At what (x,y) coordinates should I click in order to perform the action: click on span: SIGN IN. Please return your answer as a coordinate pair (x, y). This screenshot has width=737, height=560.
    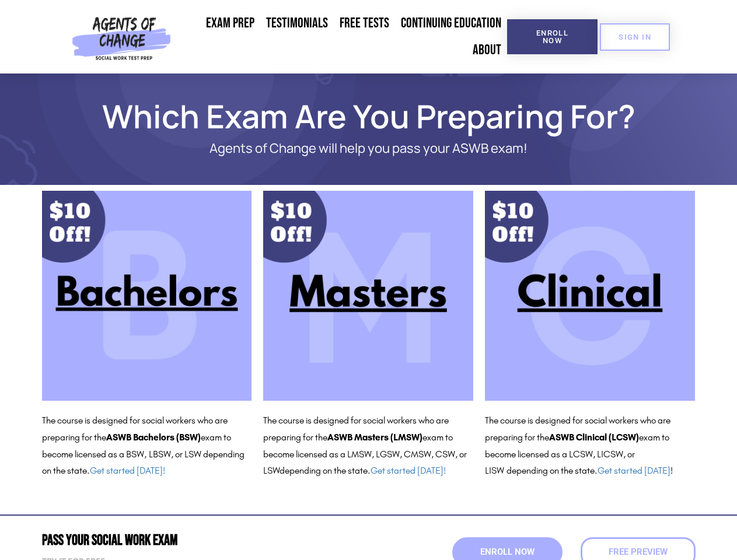
    Looking at the image, I should click on (635, 37).